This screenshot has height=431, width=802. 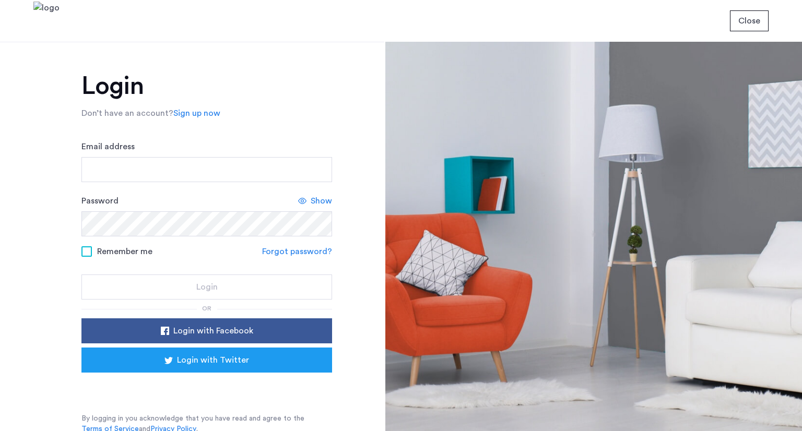 I want to click on span: Show, so click(x=321, y=201).